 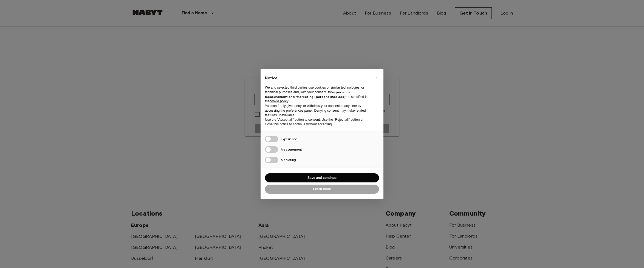 What do you see at coordinates (289, 139) in the screenshot?
I see `span: Experience` at bounding box center [289, 139].